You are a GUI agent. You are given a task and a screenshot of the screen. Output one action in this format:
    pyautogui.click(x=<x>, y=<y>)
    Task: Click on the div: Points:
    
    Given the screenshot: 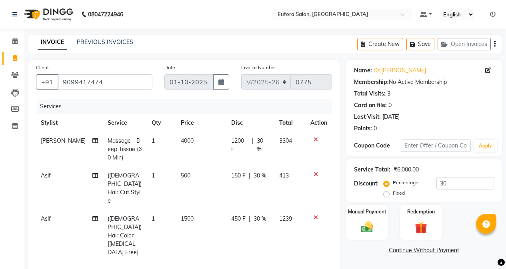 What is the action you would take?
    pyautogui.click(x=363, y=128)
    